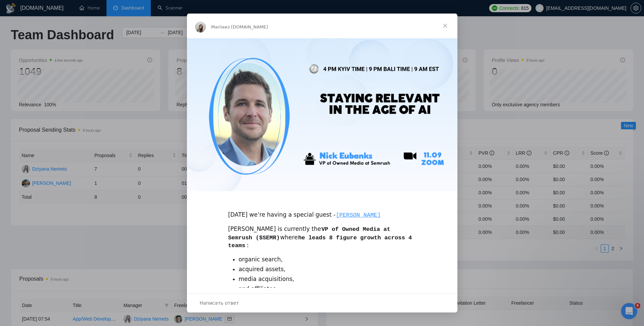 Image resolution: width=644 pixels, height=326 pixels. Describe the element at coordinates (218, 27) in the screenshot. I see `span: Mariia` at that location.